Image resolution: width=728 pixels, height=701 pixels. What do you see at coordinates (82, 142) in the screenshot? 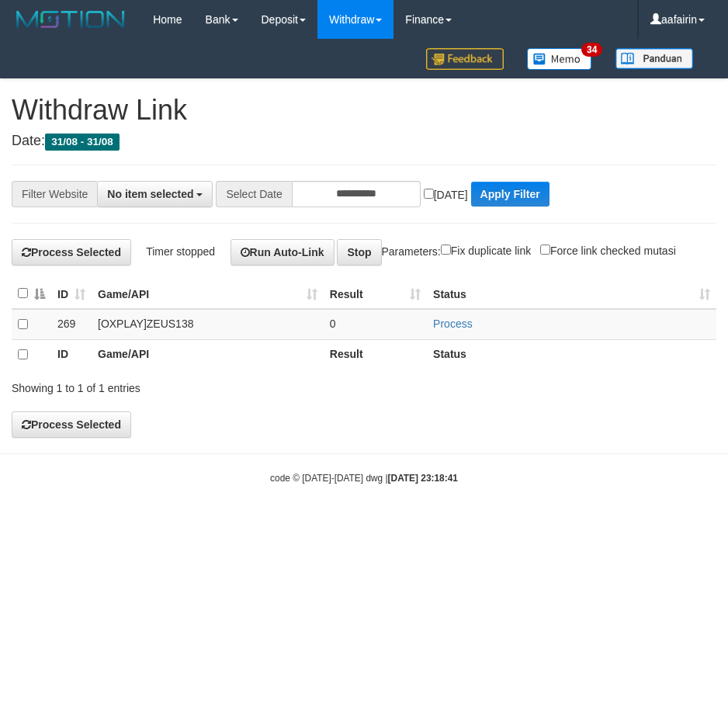
I see `span: 31/08 - 31/08` at bounding box center [82, 142].